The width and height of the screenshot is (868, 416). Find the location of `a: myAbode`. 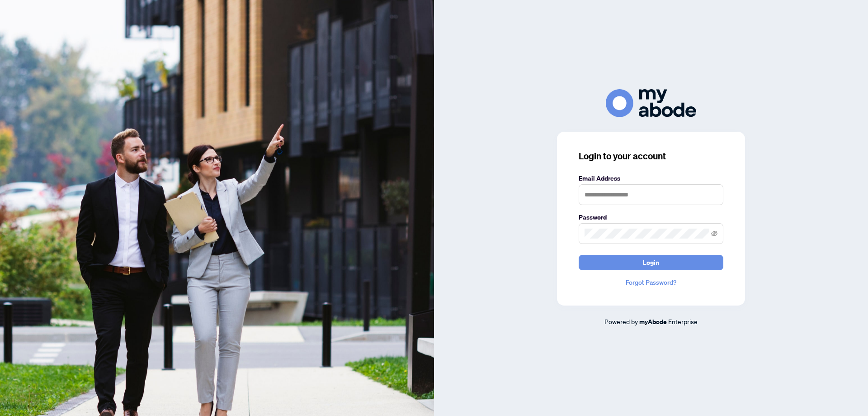

a: myAbode is located at coordinates (653, 321).